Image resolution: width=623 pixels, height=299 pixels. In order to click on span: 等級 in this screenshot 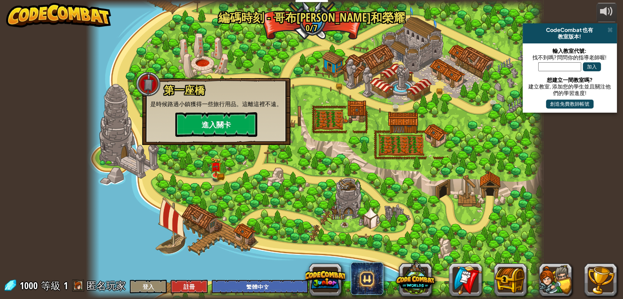, I will do `click(51, 286)`.